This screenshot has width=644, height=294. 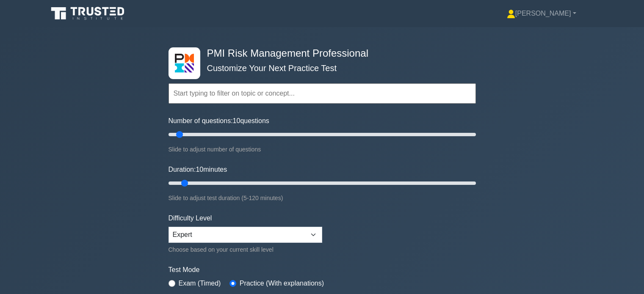 What do you see at coordinates (219, 121) in the screenshot?
I see `label: Number of questions: questions` at bounding box center [219, 121].